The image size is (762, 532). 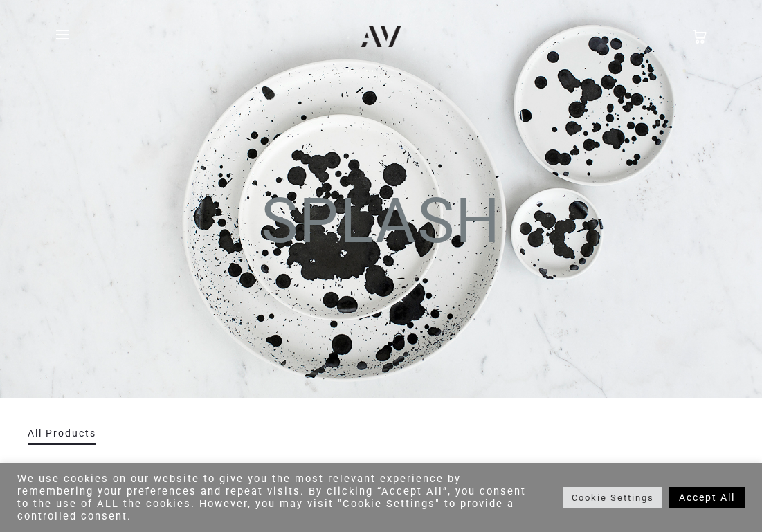 I want to click on a: Cookie Settings, so click(x=613, y=498).